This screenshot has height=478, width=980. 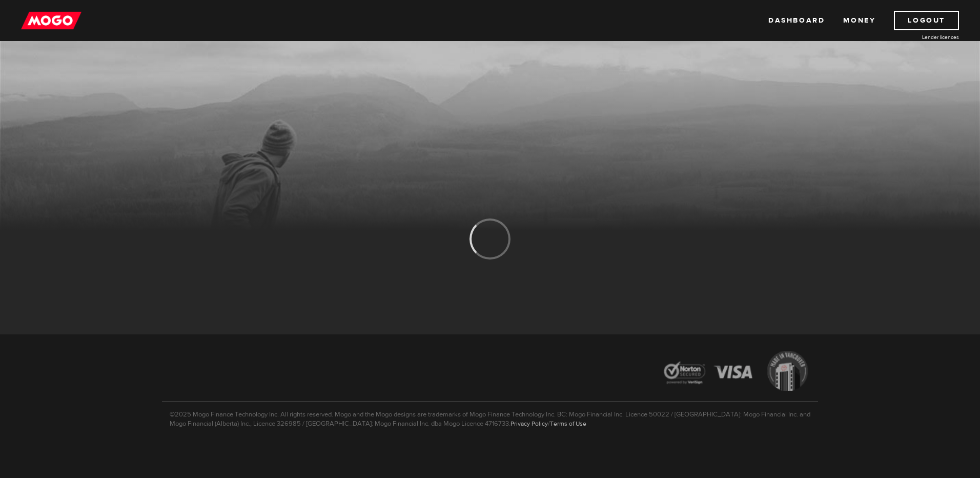 I want to click on a: Privacy Policy, so click(x=529, y=424).